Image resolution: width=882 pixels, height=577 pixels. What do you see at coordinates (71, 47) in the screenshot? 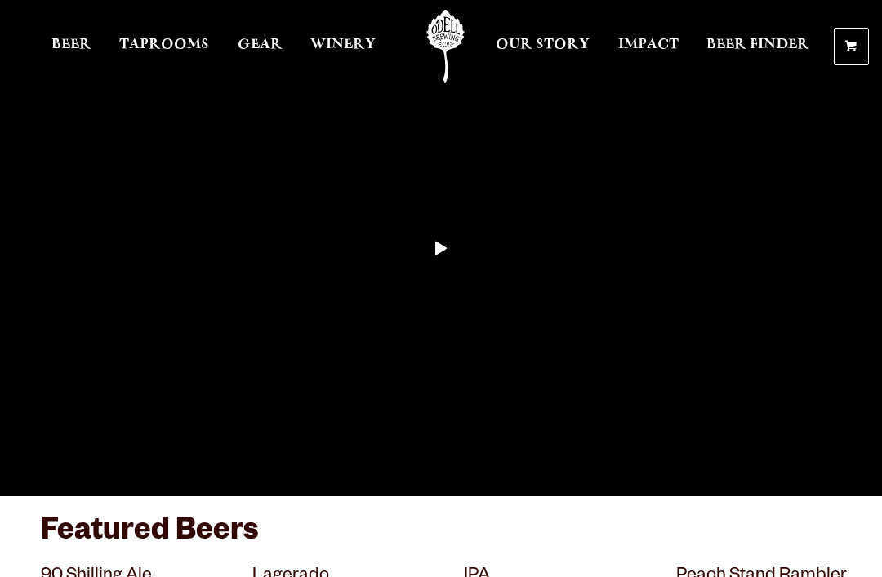
I see `a: Beer` at bounding box center [71, 47].